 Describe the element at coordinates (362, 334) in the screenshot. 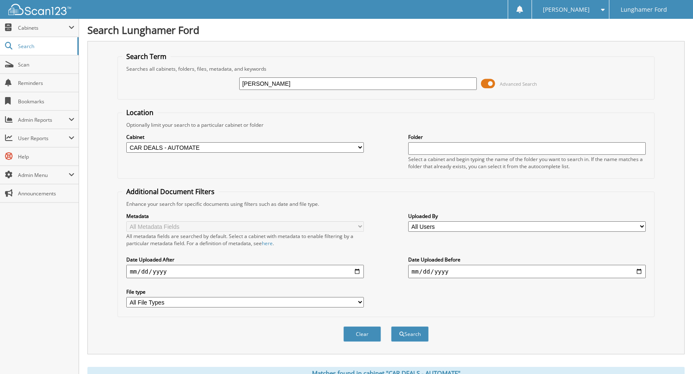

I see `button: Clear` at that location.